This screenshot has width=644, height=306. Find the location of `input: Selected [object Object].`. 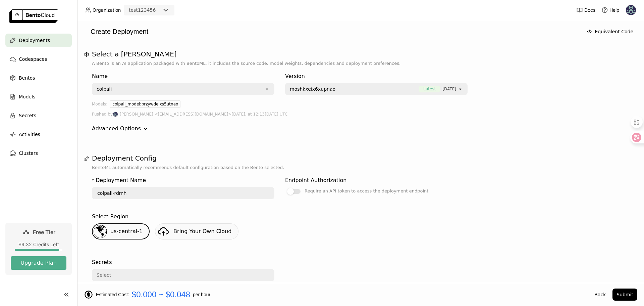

input: Selected [object Object]. is located at coordinates (457, 89).